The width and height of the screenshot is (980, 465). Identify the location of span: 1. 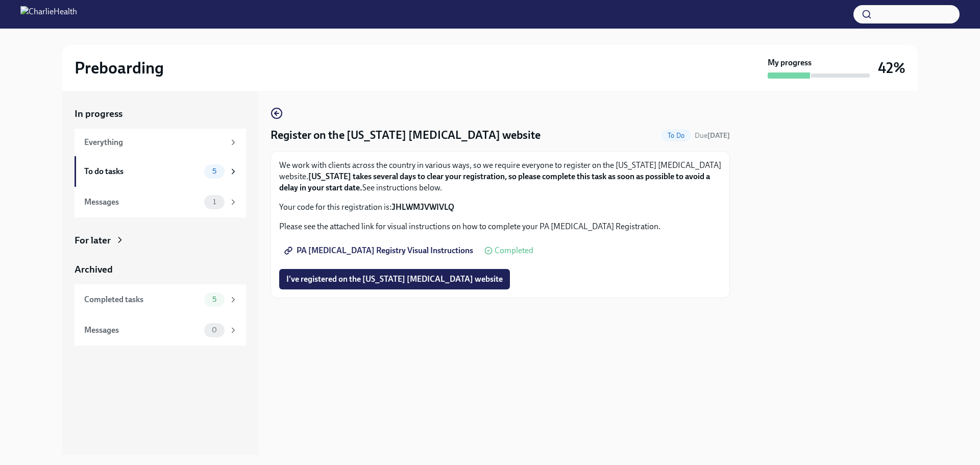
(215, 201).